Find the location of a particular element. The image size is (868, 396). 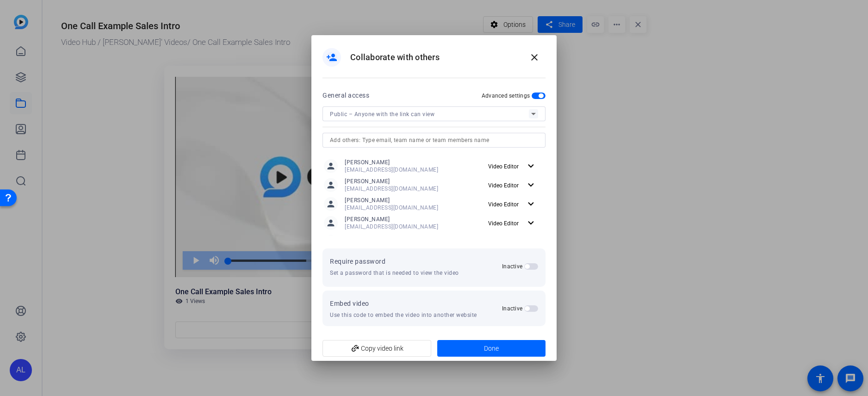

h2: Require password is located at coordinates (394, 262).